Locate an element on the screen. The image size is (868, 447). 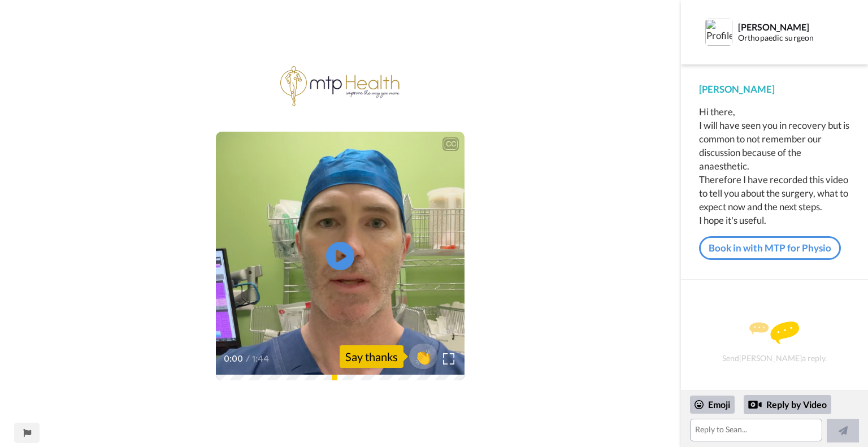
img: message.svg is located at coordinates (774, 333).